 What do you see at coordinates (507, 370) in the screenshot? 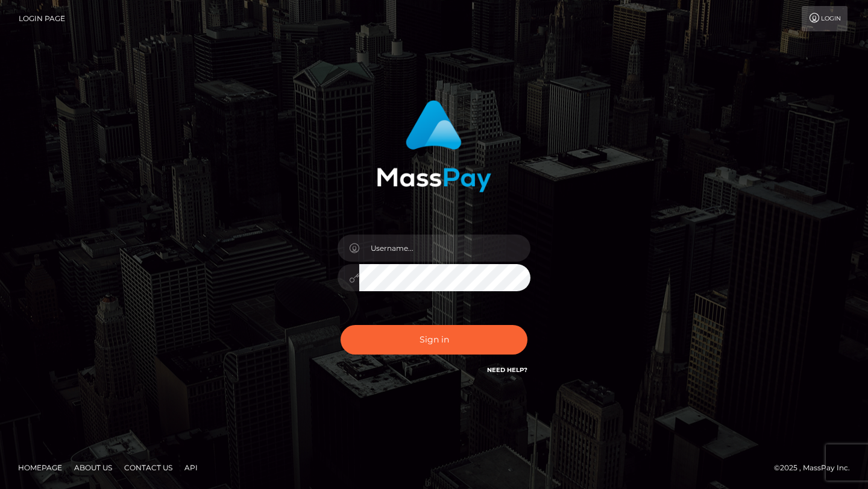
I see `a: Need Help?` at bounding box center [507, 370].